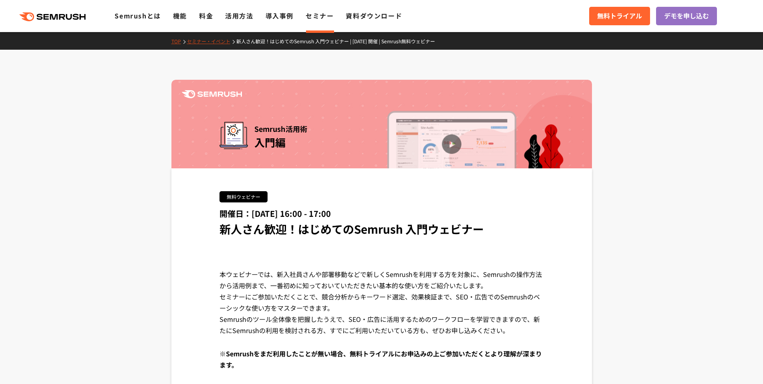 The width and height of the screenshot is (763, 384). I want to click on a: Semrushとは, so click(137, 16).